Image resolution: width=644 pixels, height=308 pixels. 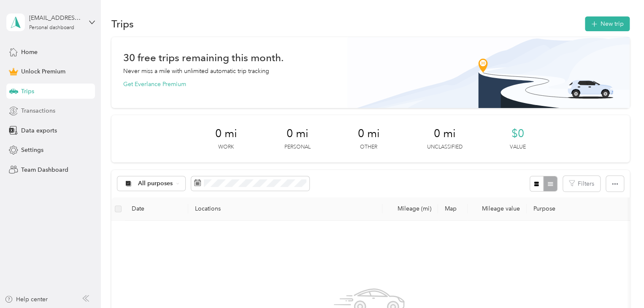 I want to click on span: Unlock Premium, so click(x=43, y=72).